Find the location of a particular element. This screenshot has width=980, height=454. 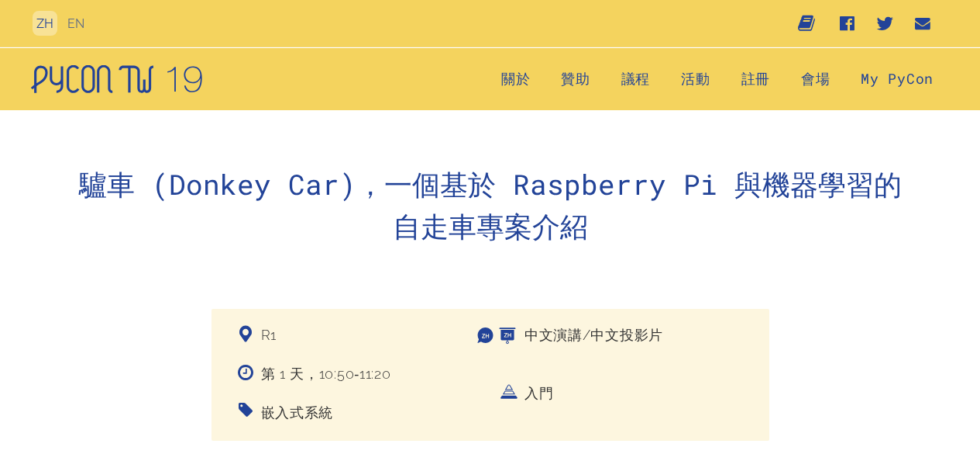

a: 會場 is located at coordinates (815, 79).